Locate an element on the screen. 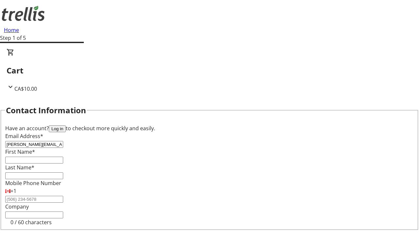  h2: Contact Information is located at coordinates (46, 111).